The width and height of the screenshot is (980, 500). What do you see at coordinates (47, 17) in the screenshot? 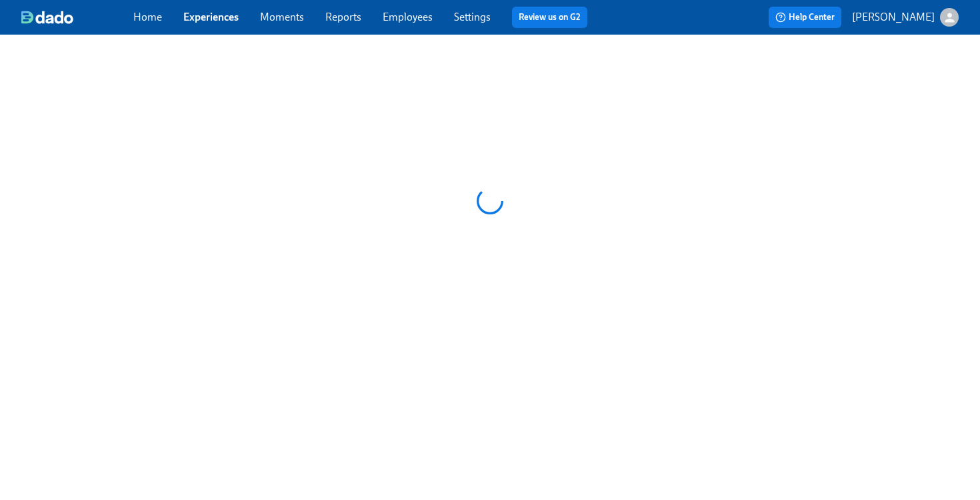
I see `img: dado` at bounding box center [47, 17].